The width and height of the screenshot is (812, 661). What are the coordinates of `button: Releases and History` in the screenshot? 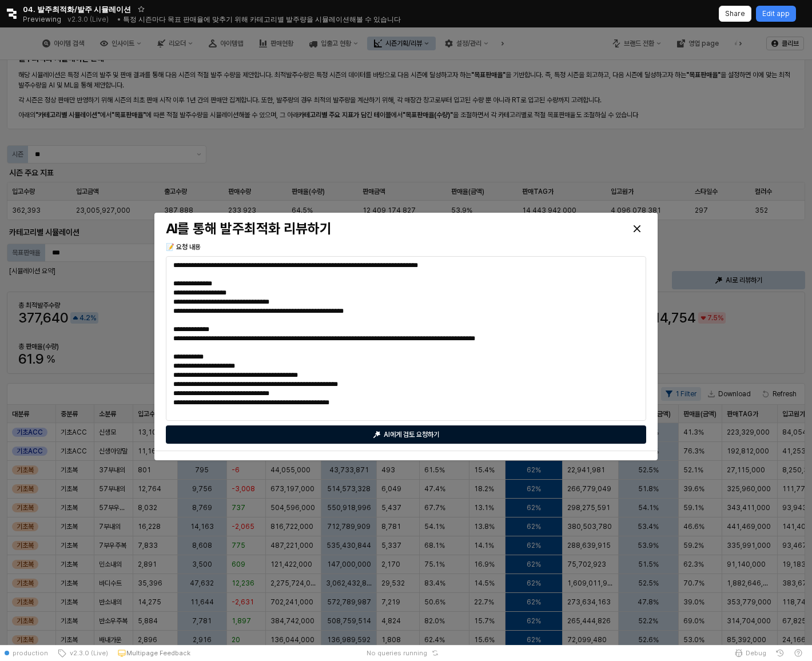 It's located at (88, 20).